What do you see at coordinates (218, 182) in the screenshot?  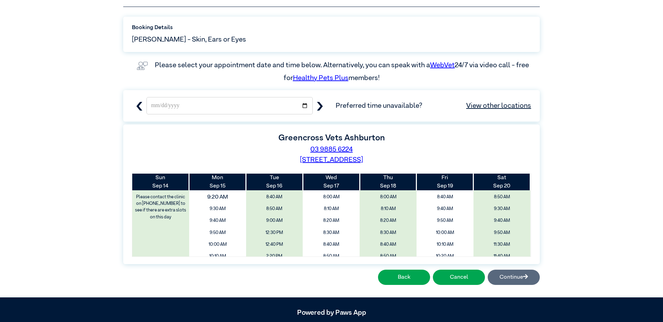 I see `th: Sep 15` at bounding box center [218, 182].